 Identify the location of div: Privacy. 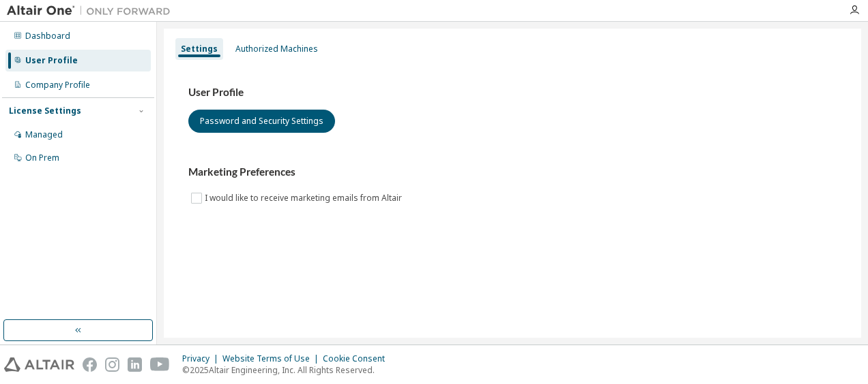
(202, 359).